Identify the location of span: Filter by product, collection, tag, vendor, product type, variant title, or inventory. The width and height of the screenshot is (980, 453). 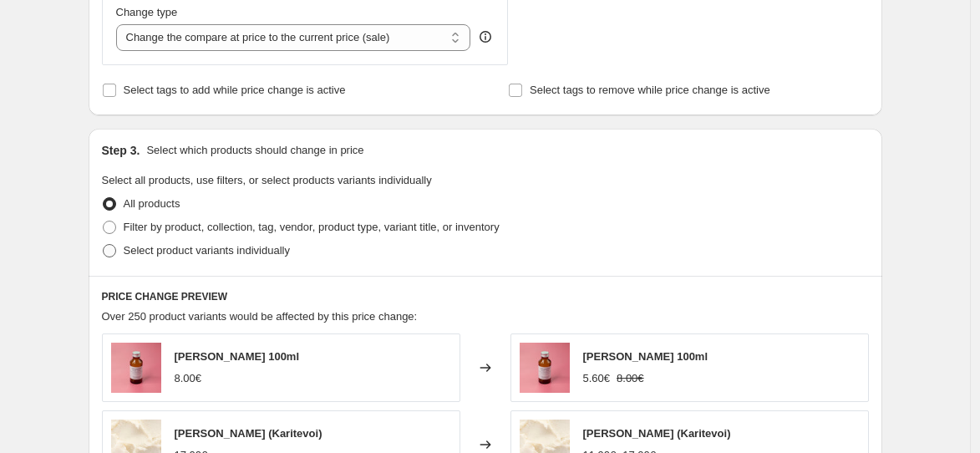
(311, 226).